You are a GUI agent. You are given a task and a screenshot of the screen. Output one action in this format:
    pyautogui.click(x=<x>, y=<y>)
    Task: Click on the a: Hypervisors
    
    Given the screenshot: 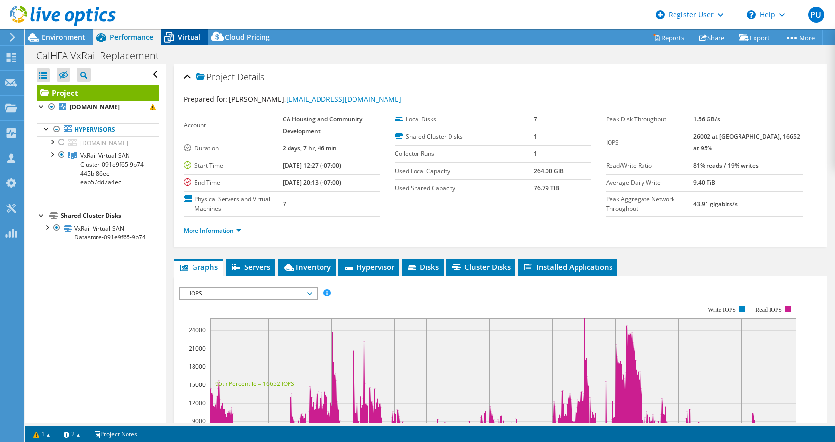 What is the action you would take?
    pyautogui.click(x=97, y=130)
    